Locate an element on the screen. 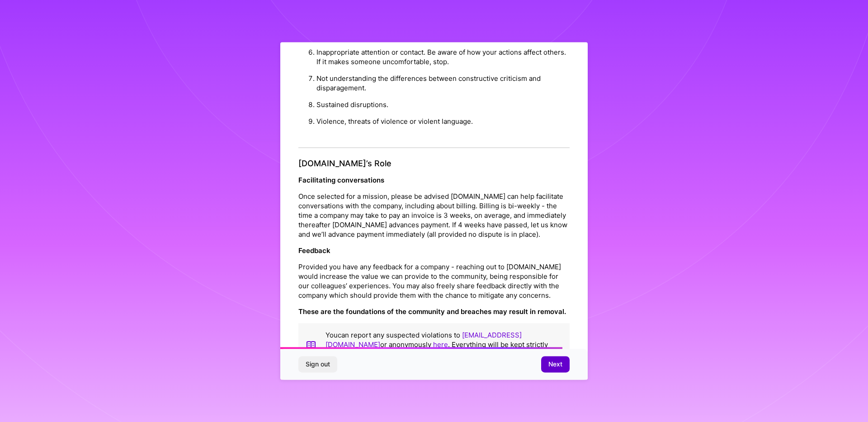 This screenshot has width=868, height=422. strong: Feedback is located at coordinates (314, 251).